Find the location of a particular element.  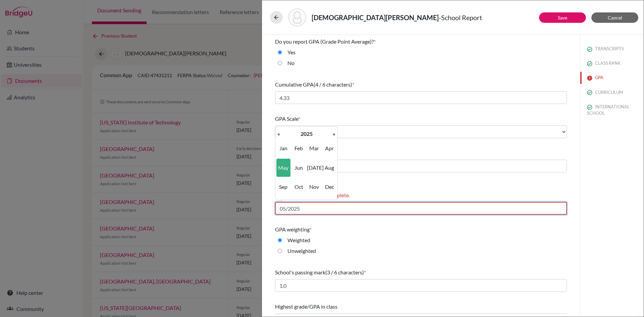

span: Oct is located at coordinates (299, 187).